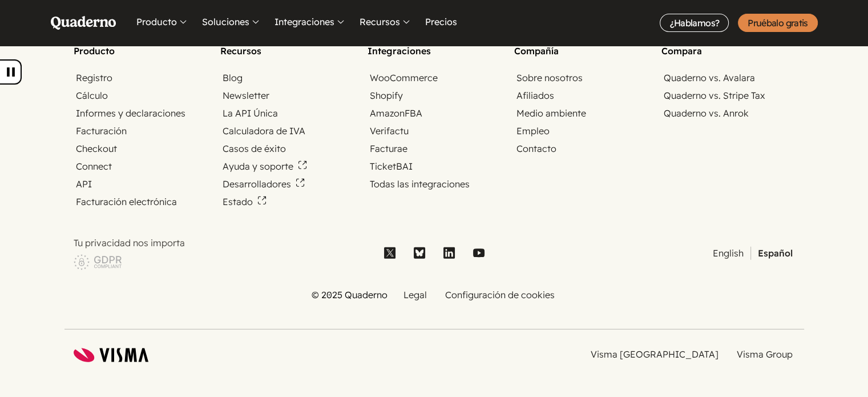 This screenshot has width=868, height=397. Describe the element at coordinates (404, 78) in the screenshot. I see `a: WooCommerce` at that location.